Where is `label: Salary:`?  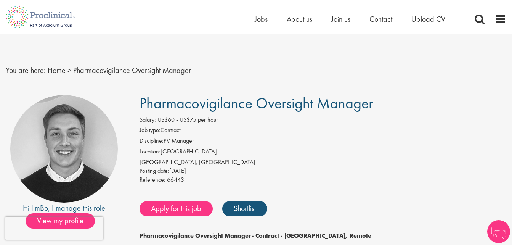
label: Salary: is located at coordinates (147, 120).